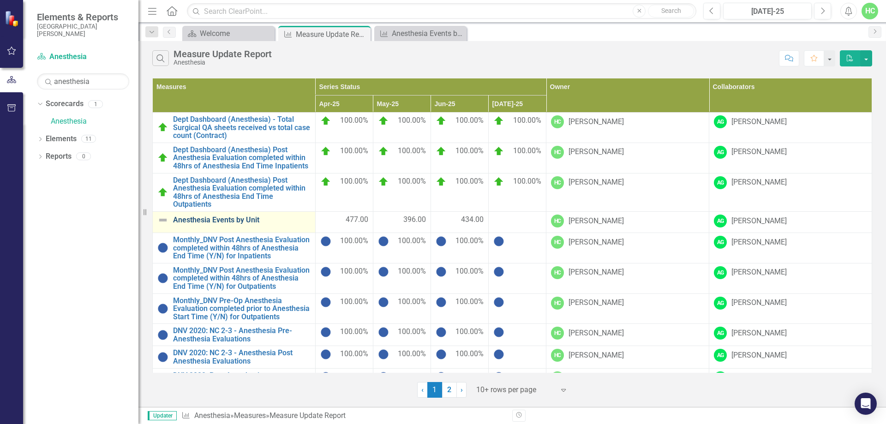  What do you see at coordinates (472, 220) in the screenshot?
I see `span: 434.00` at bounding box center [472, 220].